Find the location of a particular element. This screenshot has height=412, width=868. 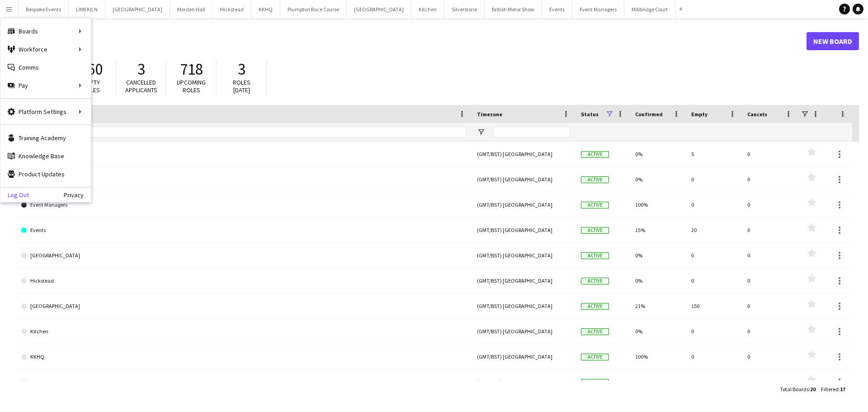

span: Cancelled applicants is located at coordinates (141, 86).